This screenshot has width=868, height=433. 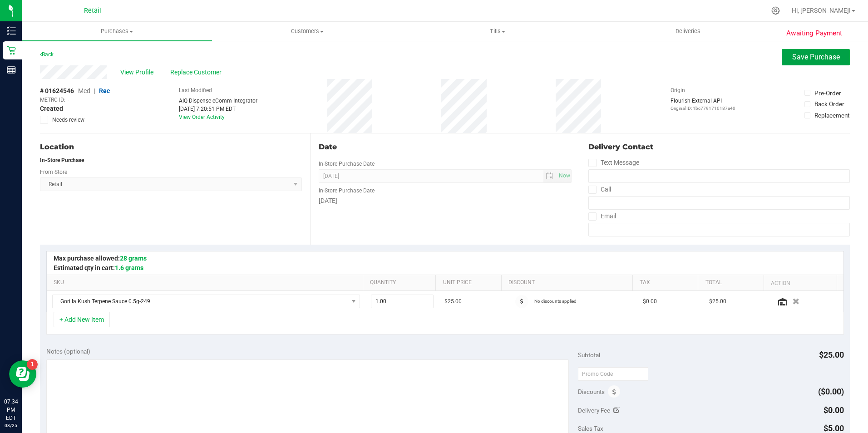 What do you see at coordinates (307, 32) in the screenshot?
I see `a: Customers` at bounding box center [307, 32].